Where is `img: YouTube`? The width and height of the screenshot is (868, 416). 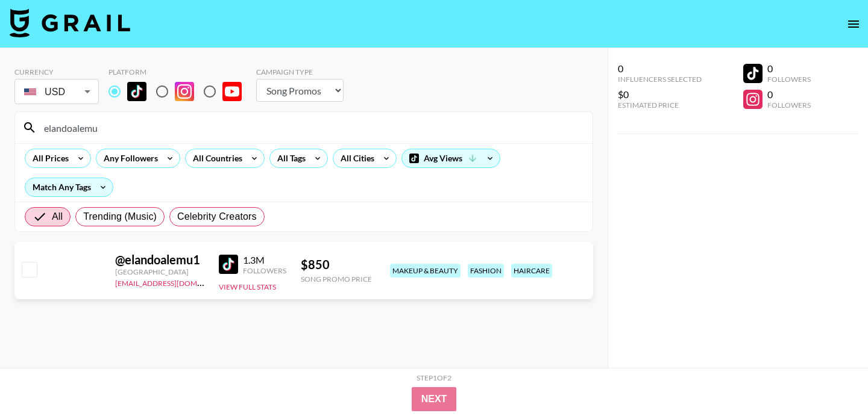
img: YouTube is located at coordinates (232, 92).